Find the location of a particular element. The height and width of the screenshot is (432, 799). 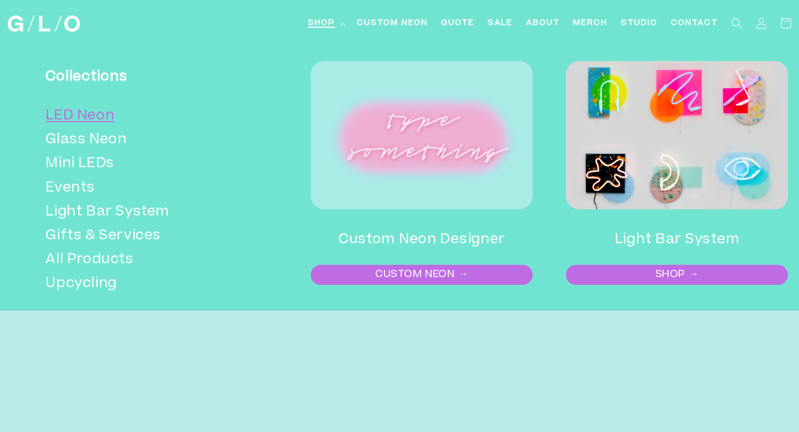

span: Studio is located at coordinates (639, 23).